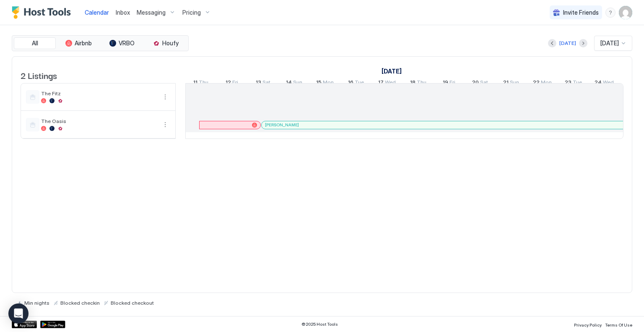  I want to click on span: Messaging, so click(151, 13).